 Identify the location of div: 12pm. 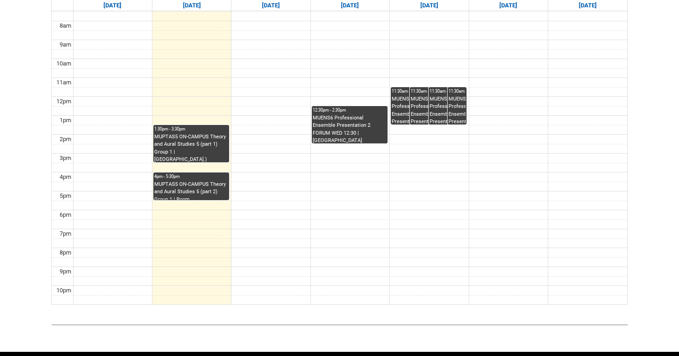
(64, 102).